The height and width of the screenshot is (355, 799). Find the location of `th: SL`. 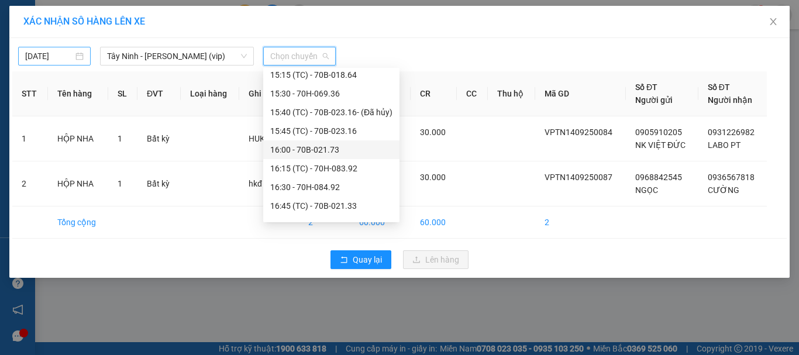

th: SL is located at coordinates (123, 94).